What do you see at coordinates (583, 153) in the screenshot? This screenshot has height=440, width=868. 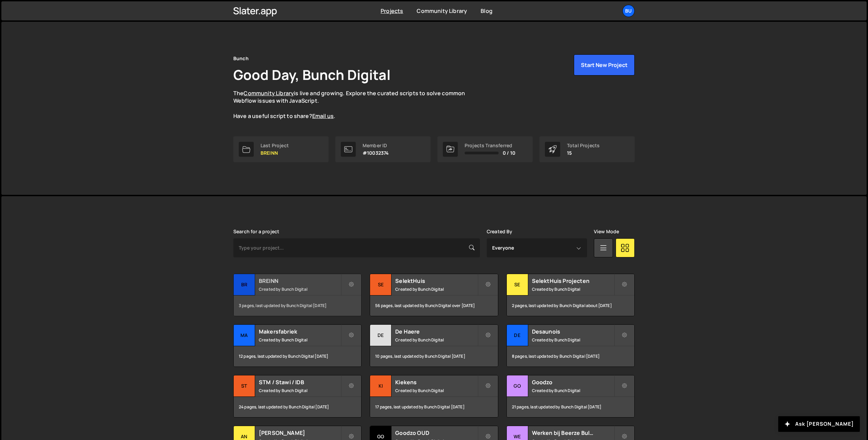 I see `p: 15` at bounding box center [583, 153].